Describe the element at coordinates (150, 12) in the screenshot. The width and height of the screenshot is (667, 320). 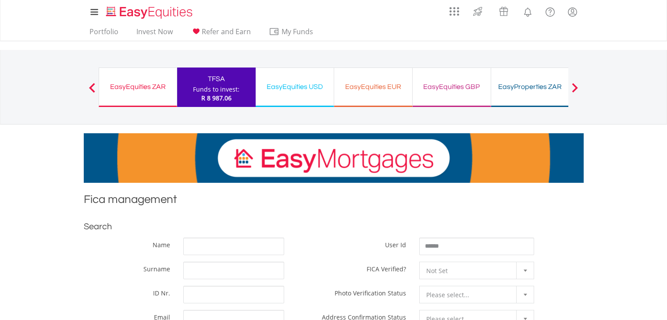
I see `img: EasyEquities_Logo.png` at that location.